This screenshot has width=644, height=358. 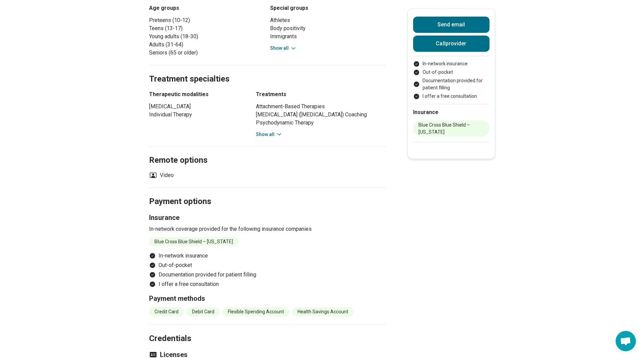 What do you see at coordinates (321, 107) in the screenshot?
I see `li: Attachment-Based Therapies` at bounding box center [321, 107].